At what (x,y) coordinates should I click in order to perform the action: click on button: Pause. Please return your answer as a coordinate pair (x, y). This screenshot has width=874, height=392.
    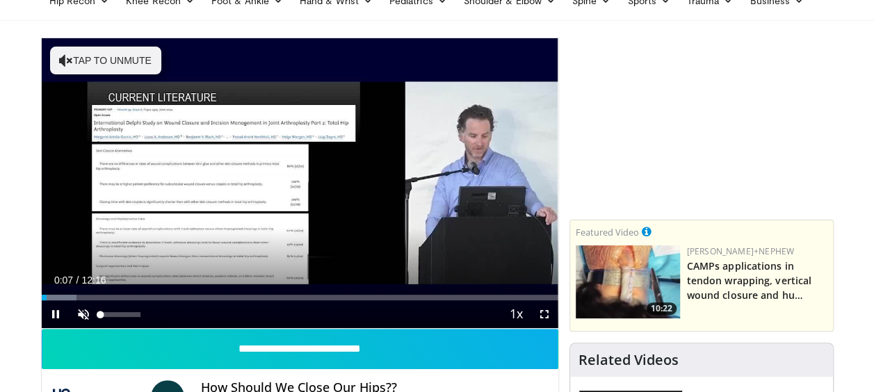
    Looking at the image, I should click on (56, 314).